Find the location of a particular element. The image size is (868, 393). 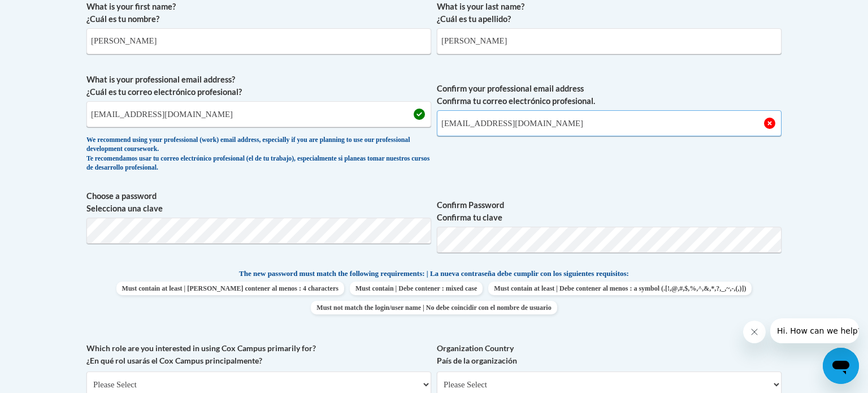

div: We recommend using your professional (work) email address, especially if you are planning to use ... is located at coordinates (259, 154).